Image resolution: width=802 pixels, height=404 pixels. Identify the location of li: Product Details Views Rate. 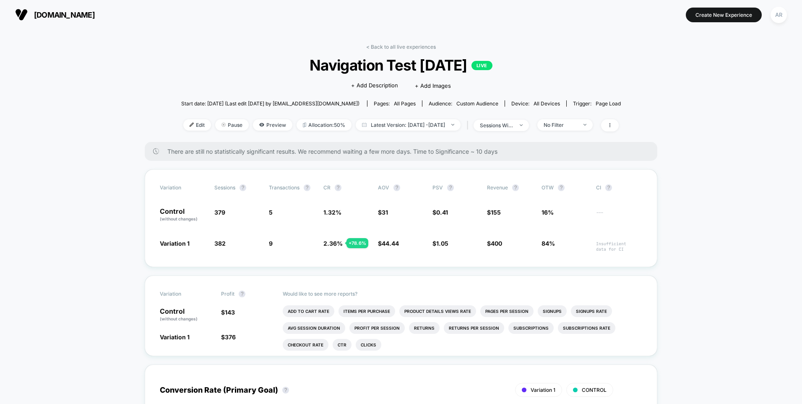
(438, 311).